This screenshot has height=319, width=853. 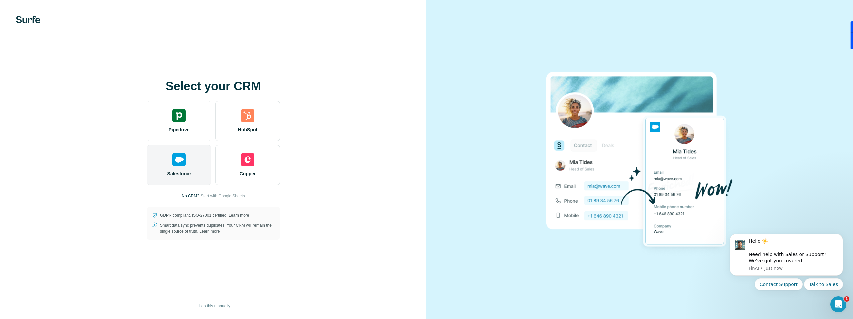 What do you see at coordinates (67, 59) in the screenshot?
I see `div: Quick reply options` at bounding box center [67, 59].